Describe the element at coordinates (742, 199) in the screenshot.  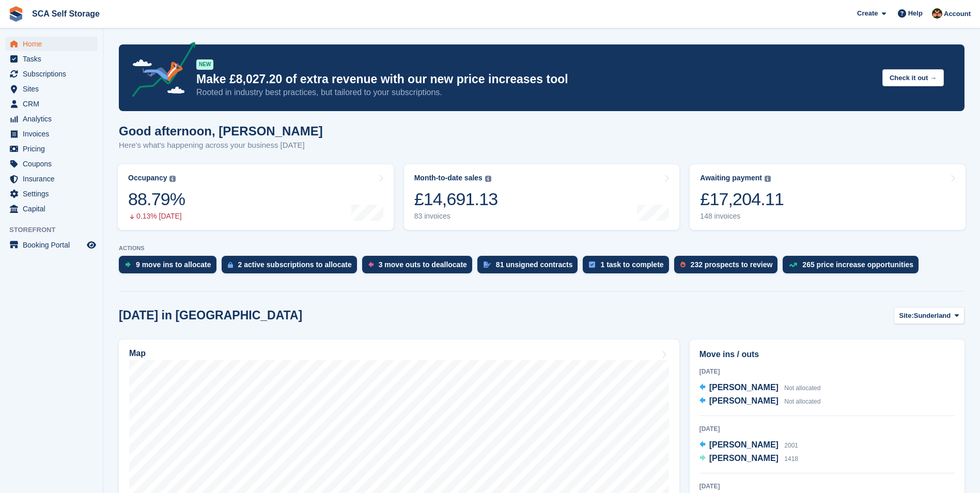
I see `div: £17,204.11` at that location.